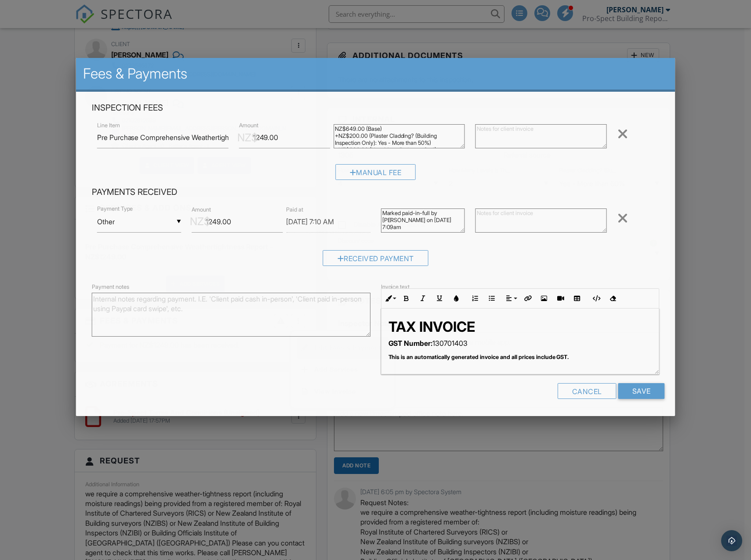 Image resolution: width=751 pixels, height=560 pixels. I want to click on h4: Payments Received, so click(376, 192).